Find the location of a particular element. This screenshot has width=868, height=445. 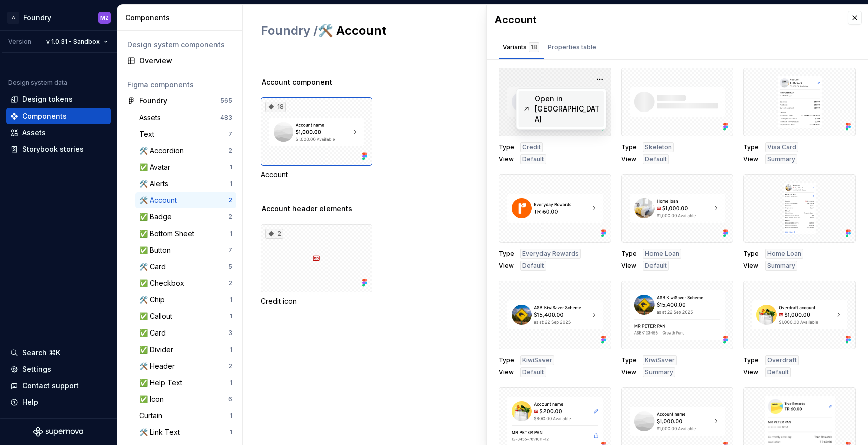

a: Assets is located at coordinates (58, 133).